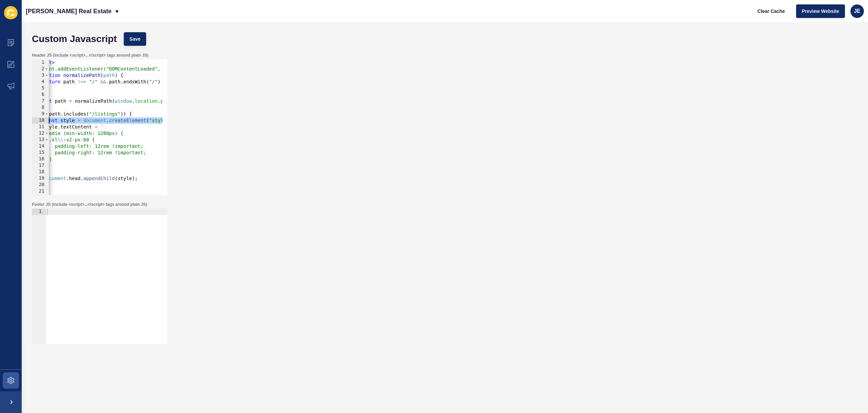  I want to click on div: 8, so click(40, 107).